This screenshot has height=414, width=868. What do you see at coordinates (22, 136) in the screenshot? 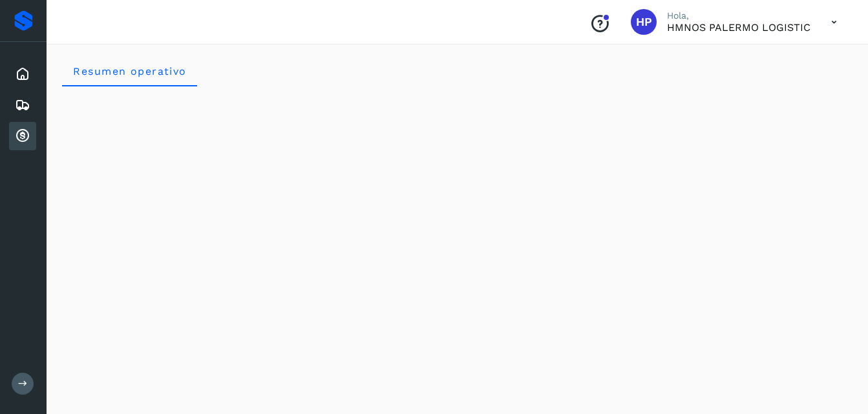
I see `div: Cuentas por cobrar` at bounding box center [22, 136].